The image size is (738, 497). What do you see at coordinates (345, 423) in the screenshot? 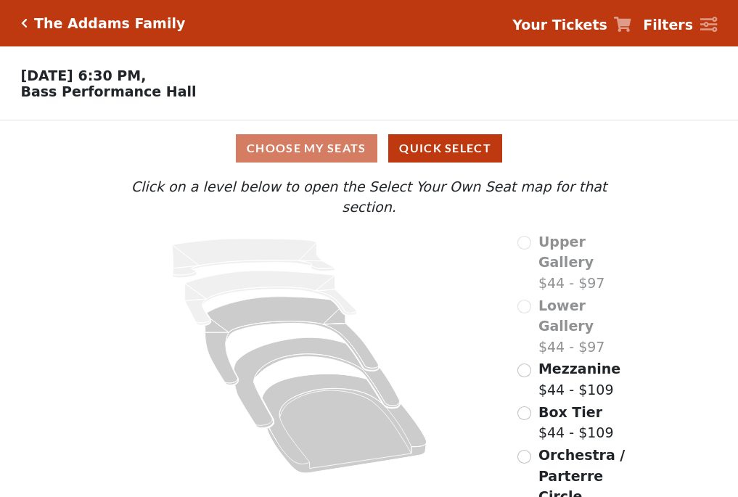
I see `path: Orchestra / Parterre Circle - Seats Available: 153` at bounding box center [345, 423].